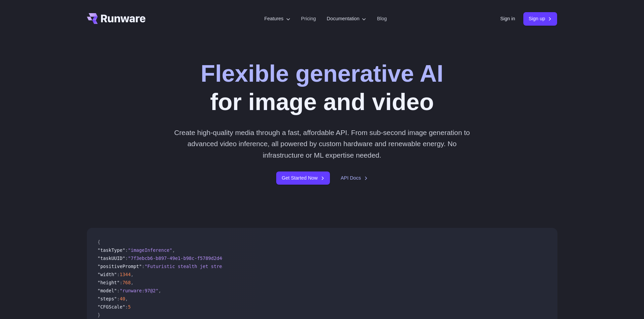  Describe the element at coordinates (139, 291) in the screenshot. I see `span: "runware:97@2"` at that location.